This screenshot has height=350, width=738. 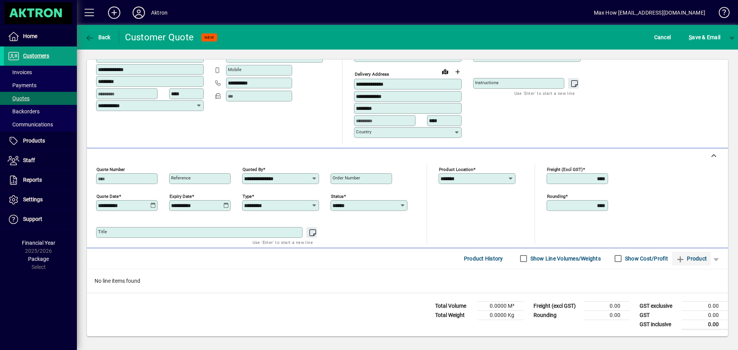 I want to click on td: 0.0000 M³, so click(x=501, y=306).